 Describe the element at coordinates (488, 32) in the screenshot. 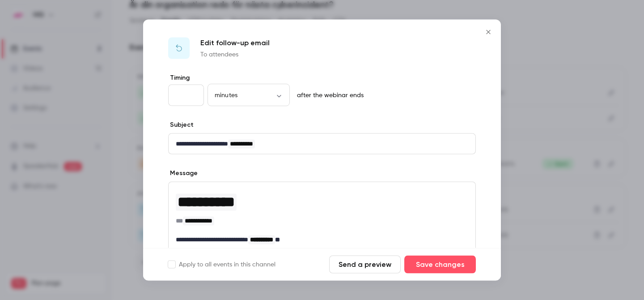

I see `button: Close` at that location.